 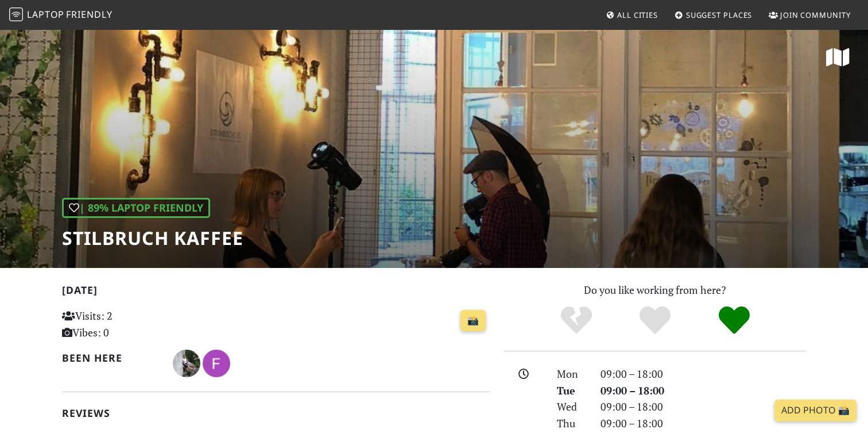 I want to click on span: Francisco Rubin Capalbo, so click(x=216, y=362).